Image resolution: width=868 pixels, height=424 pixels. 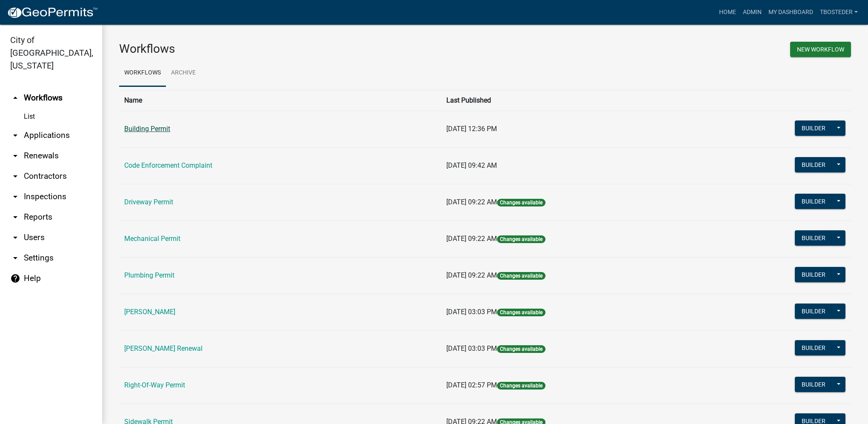 I want to click on h3: Workflows, so click(x=299, y=49).